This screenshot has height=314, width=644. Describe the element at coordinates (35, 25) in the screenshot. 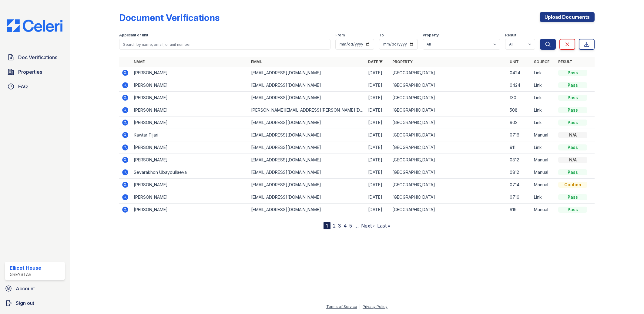

I see `img: CE_Logo_Blue-a8612792a0a2168367f1c8372b55b34899dd931a85d93a1a3d3e32e68fde9ad4.png` at that location.